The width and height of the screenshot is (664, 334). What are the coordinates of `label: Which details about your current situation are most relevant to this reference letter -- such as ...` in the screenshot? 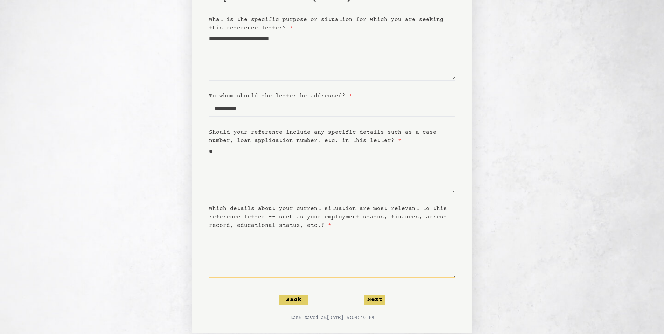 It's located at (328, 217).